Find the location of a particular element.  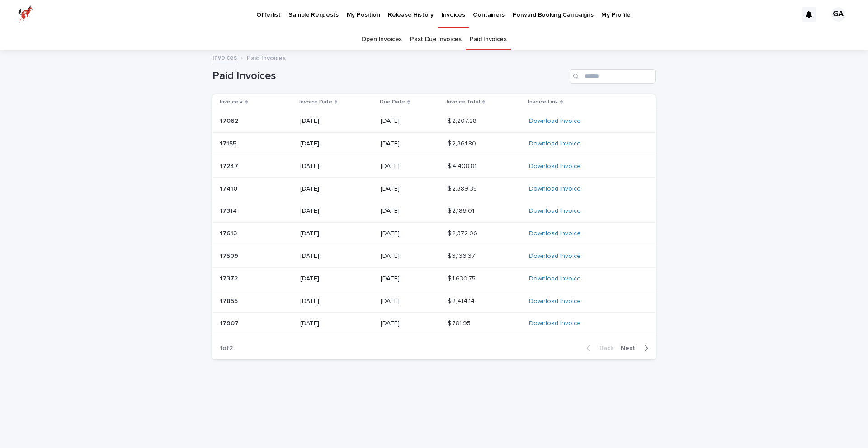

p: 17613 is located at coordinates (229, 233).